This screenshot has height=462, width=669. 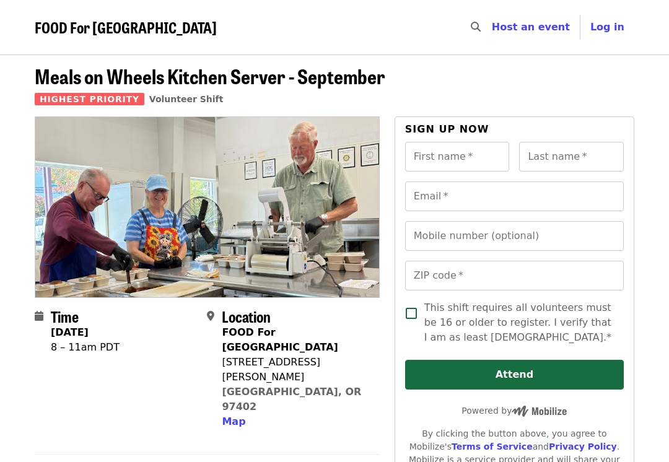 I want to click on img: Meals on Wheels Kitchen Server - September organized by FOOD For Lane County, so click(x=207, y=207).